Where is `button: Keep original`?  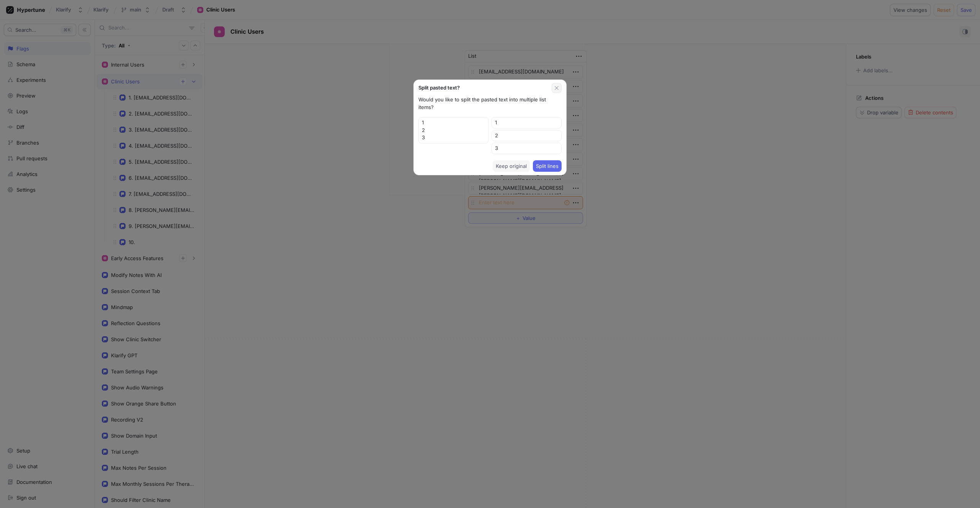 button: Keep original is located at coordinates (511, 166).